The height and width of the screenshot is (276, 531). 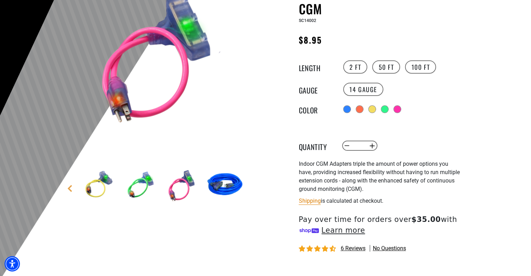 What do you see at coordinates (386, 67) in the screenshot?
I see `label: 50 FT` at bounding box center [386, 67].